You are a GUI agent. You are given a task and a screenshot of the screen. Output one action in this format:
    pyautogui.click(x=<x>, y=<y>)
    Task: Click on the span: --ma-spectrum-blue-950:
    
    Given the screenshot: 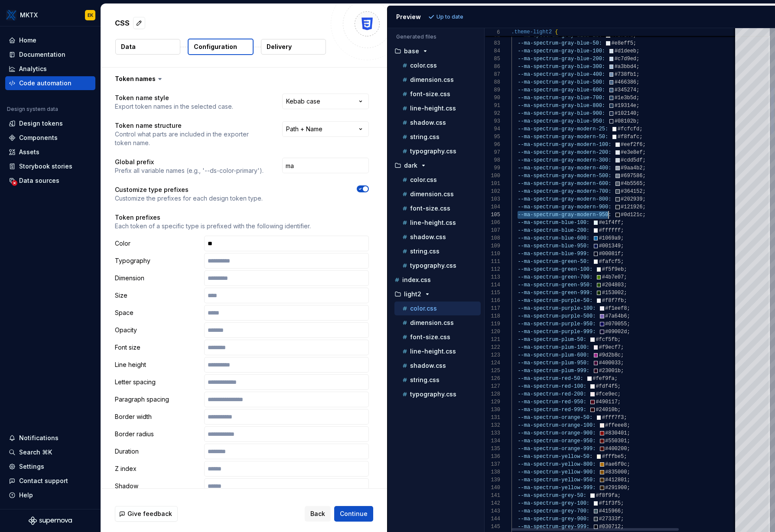 What is the action you would take?
    pyautogui.click(x=554, y=246)
    